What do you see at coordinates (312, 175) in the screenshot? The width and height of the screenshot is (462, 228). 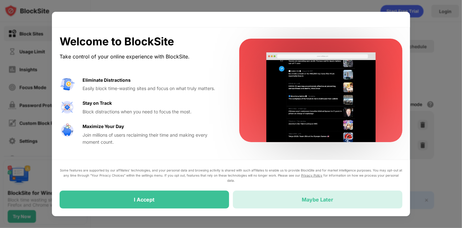 I see `a: Privacy Policy` at bounding box center [312, 175].